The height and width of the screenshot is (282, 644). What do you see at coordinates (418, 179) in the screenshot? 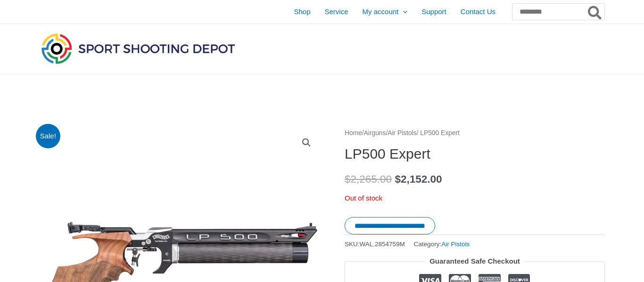
I see `bdi: 2,152.00` at bounding box center [418, 179].